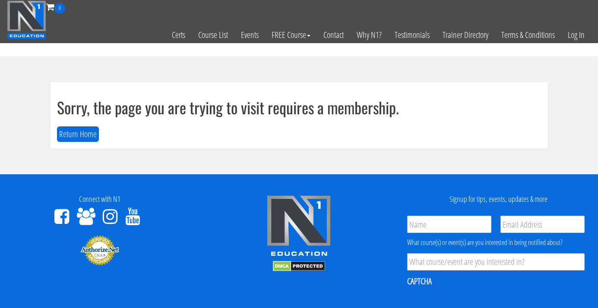 This screenshot has width=598, height=308. Describe the element at coordinates (60, 8) in the screenshot. I see `span: 0` at that location.